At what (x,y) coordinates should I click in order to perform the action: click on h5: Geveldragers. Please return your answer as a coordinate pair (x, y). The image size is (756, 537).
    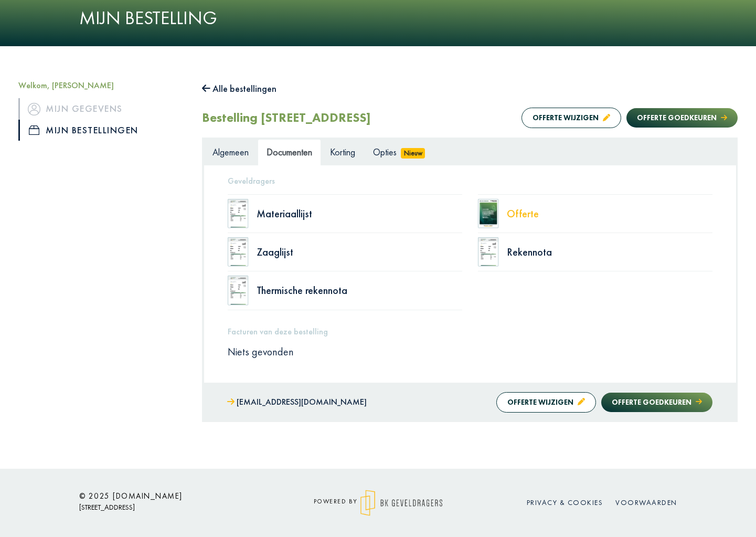
    Looking at the image, I should click on (470, 181).